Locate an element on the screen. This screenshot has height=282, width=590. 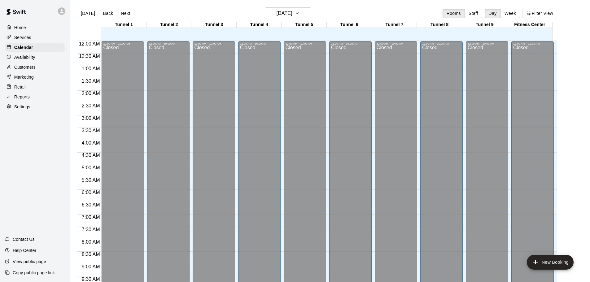
div: Customers is located at coordinates (35, 67).